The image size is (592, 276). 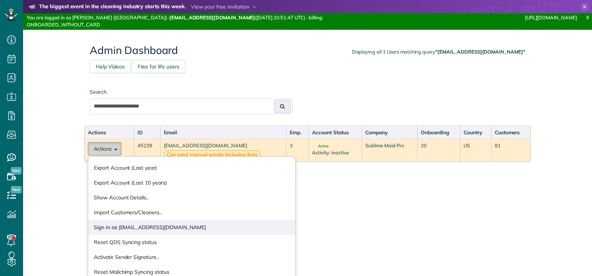 What do you see at coordinates (109, 132) in the screenshot?
I see `div: Actions` at bounding box center [109, 132].